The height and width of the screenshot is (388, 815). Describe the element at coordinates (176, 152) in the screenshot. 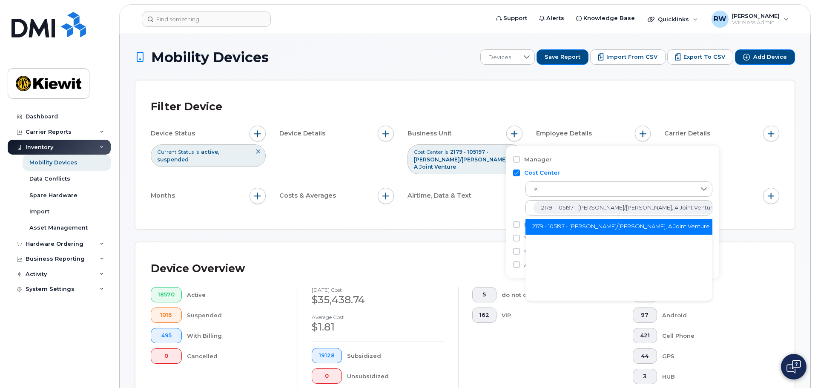

I see `span: Current Status` at that location.